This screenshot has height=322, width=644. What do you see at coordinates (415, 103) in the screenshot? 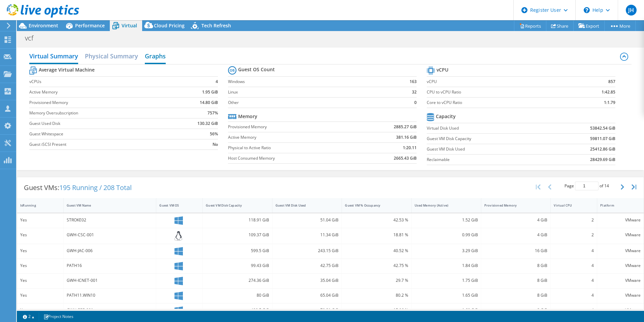
I see `b: 0` at bounding box center [415, 103].